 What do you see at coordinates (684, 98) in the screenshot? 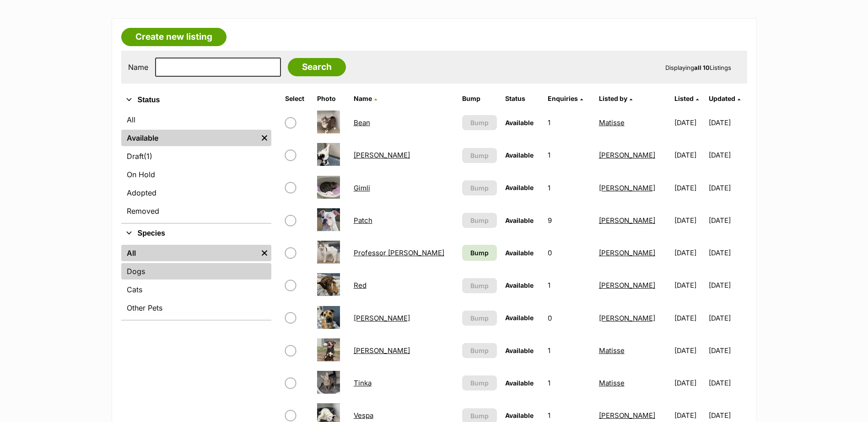
I see `span: Listed` at bounding box center [684, 98].